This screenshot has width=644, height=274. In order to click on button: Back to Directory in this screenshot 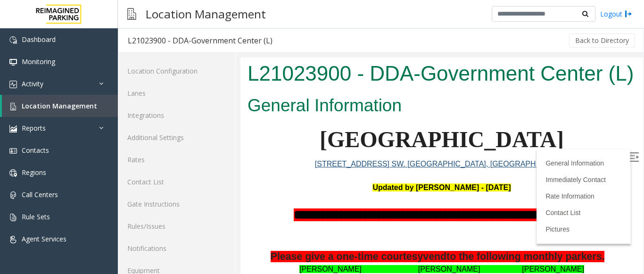, I will do `click(602, 41)`.